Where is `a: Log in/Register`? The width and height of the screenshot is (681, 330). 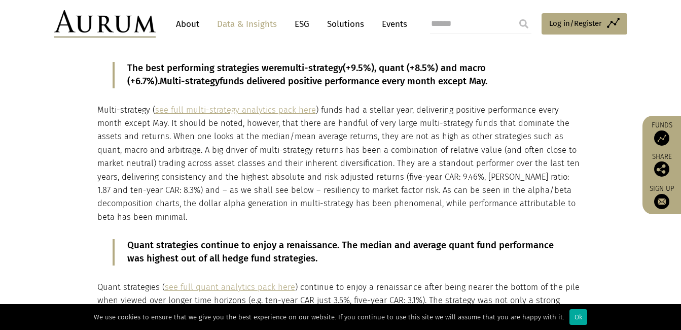 a: Log in/Register is located at coordinates (584, 24).